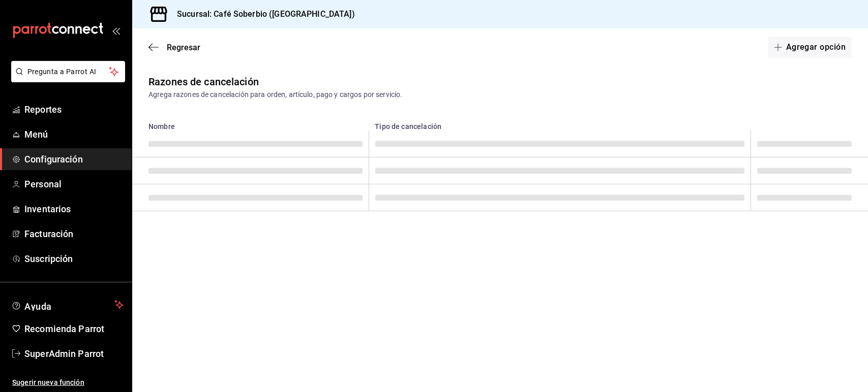  What do you see at coordinates (67, 383) in the screenshot?
I see `span: Sugerir nueva función` at bounding box center [67, 383].